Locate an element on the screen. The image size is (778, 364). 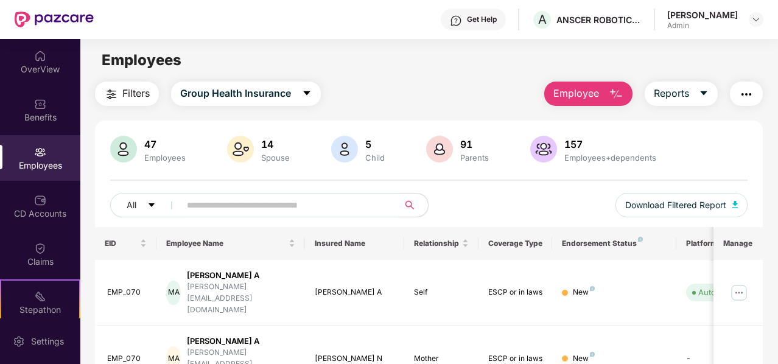
th: EID is located at coordinates (126, 243).